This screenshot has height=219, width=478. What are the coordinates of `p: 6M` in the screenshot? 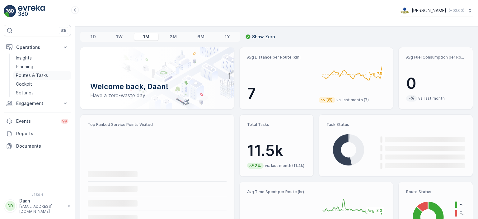 It's located at (201, 37).